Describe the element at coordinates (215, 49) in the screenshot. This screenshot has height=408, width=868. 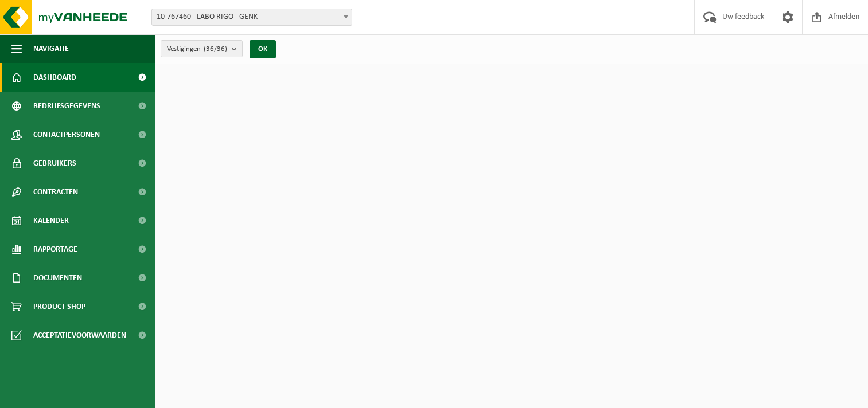
I see `count: (36/36)` at that location.